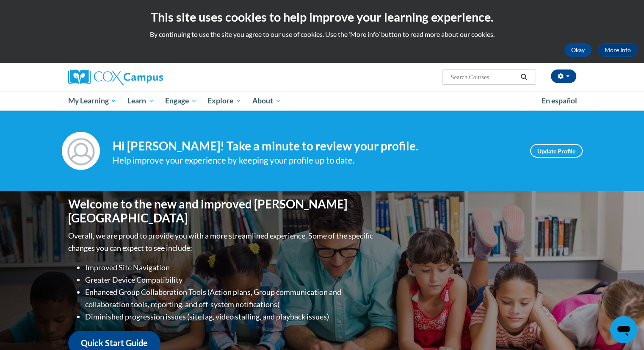 This screenshot has width=644, height=350. What do you see at coordinates (483, 77) in the screenshot?
I see `input: Search Courses` at bounding box center [483, 77].